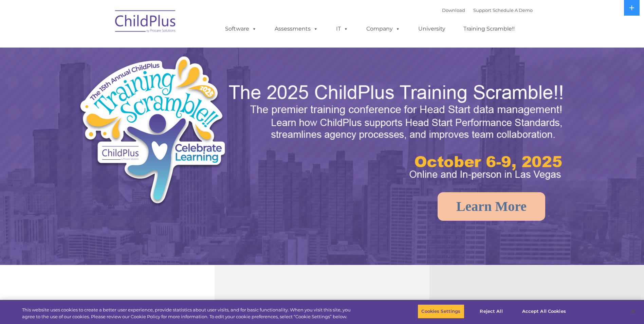  I want to click on a: University, so click(432, 29).